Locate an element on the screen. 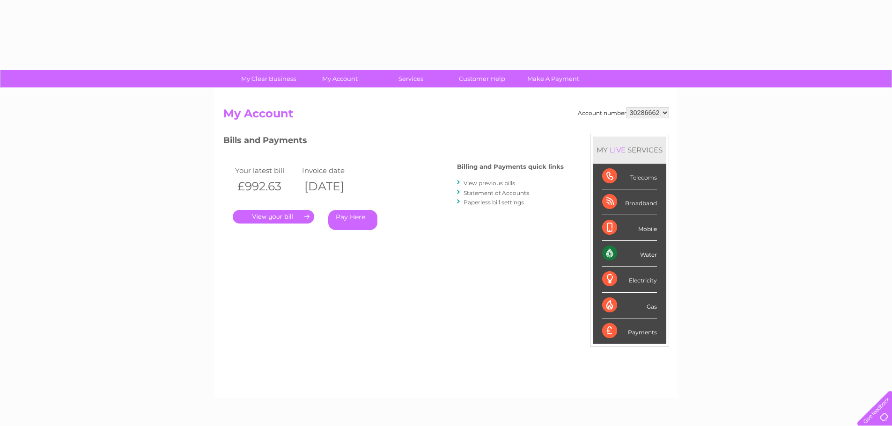 The image size is (892, 426). h2: My Account is located at coordinates (446, 116).